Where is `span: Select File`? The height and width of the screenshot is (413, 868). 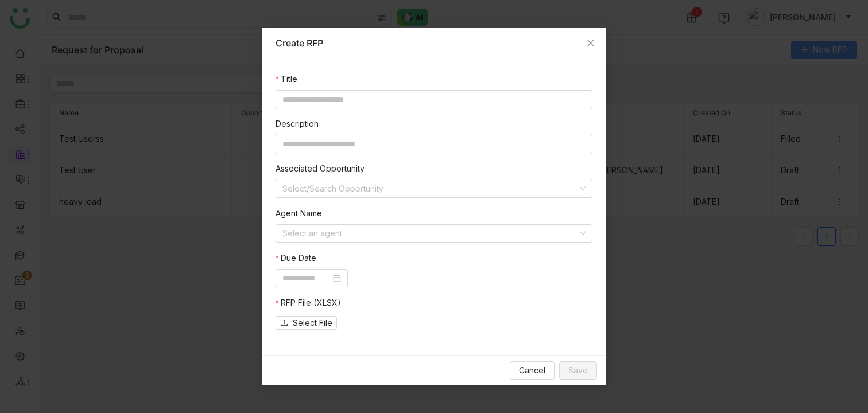 span: Select File is located at coordinates (312, 323).